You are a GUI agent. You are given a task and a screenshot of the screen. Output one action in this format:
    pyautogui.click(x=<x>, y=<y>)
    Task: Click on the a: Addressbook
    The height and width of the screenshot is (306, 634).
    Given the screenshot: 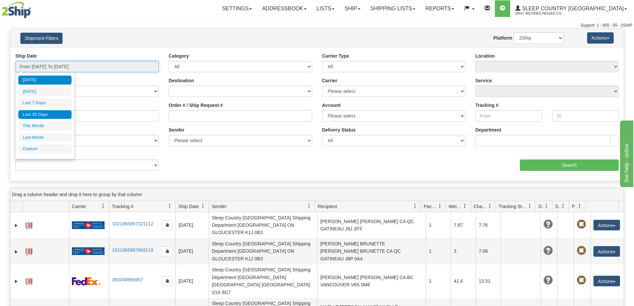 What is the action you would take?
    pyautogui.click(x=284, y=9)
    